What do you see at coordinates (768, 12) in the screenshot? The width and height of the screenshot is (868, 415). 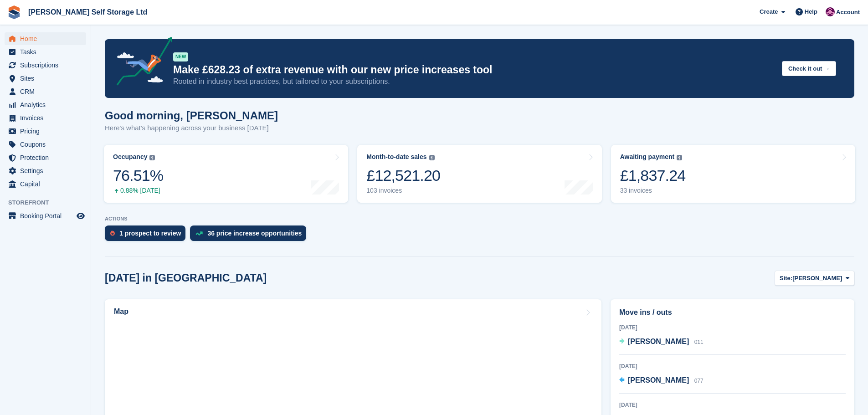 I see `span: Create` at bounding box center [768, 12].